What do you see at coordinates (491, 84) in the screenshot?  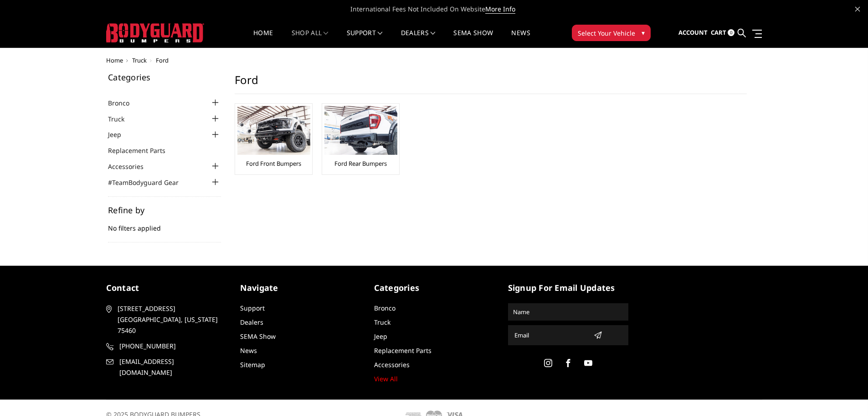 I see `h1: Ford` at bounding box center [491, 84].